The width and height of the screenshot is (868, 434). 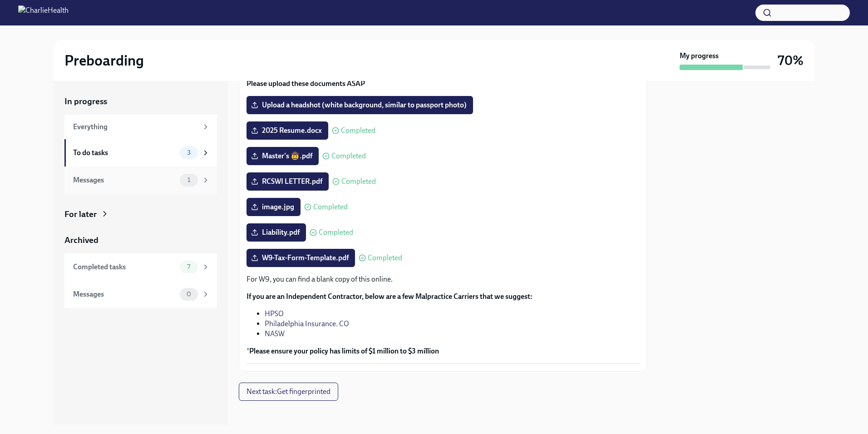 I want to click on div: Archived, so click(x=141, y=240).